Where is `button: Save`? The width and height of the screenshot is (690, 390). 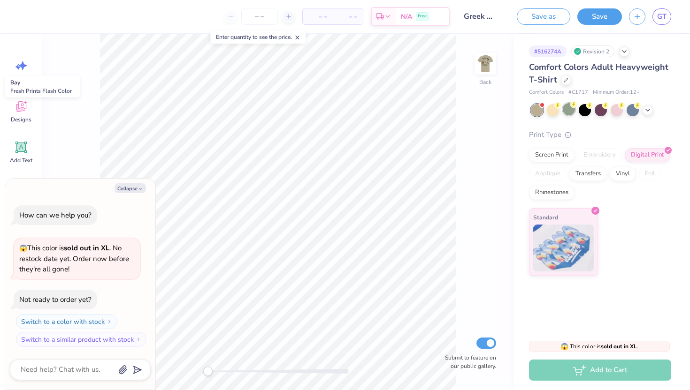 button: Save is located at coordinates (599, 16).